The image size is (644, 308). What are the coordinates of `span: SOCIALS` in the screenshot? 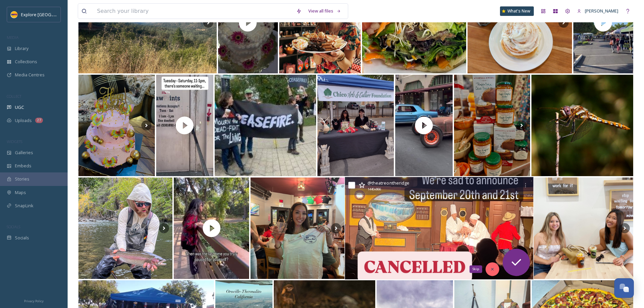 It's located at (14, 227).